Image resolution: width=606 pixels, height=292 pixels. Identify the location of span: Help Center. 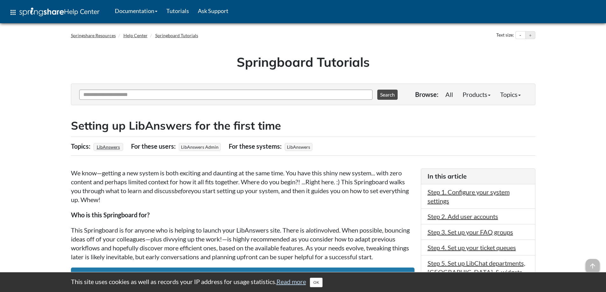
(82, 11).